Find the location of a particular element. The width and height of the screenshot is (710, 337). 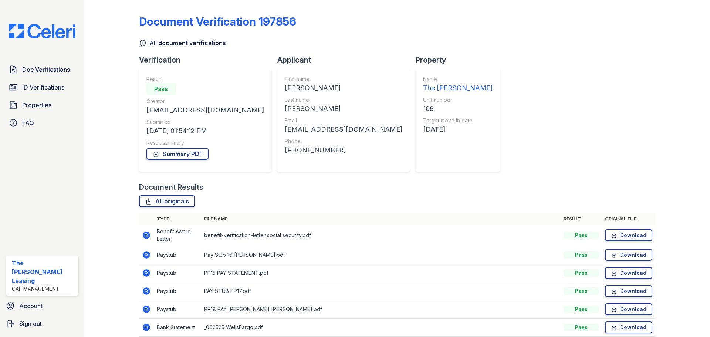

div: Name is located at coordinates (458, 79).